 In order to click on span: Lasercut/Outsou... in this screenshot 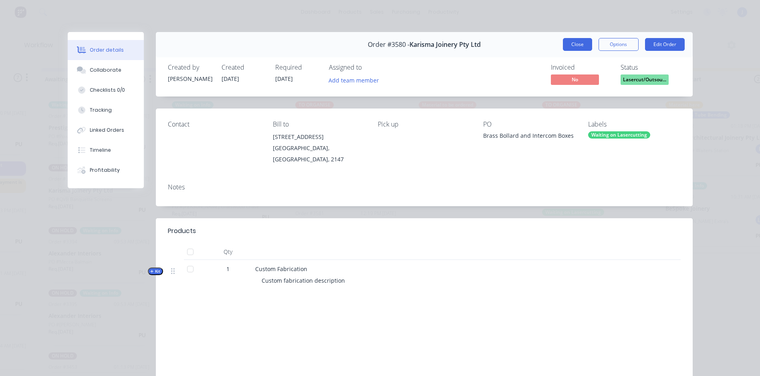, I will do `click(644, 79)`.